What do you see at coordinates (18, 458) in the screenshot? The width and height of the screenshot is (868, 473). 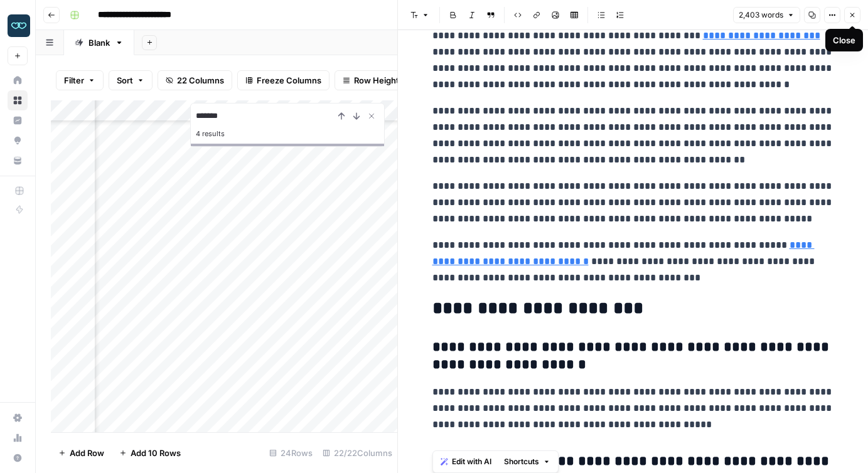 I see `button: Help + Support` at bounding box center [18, 458].